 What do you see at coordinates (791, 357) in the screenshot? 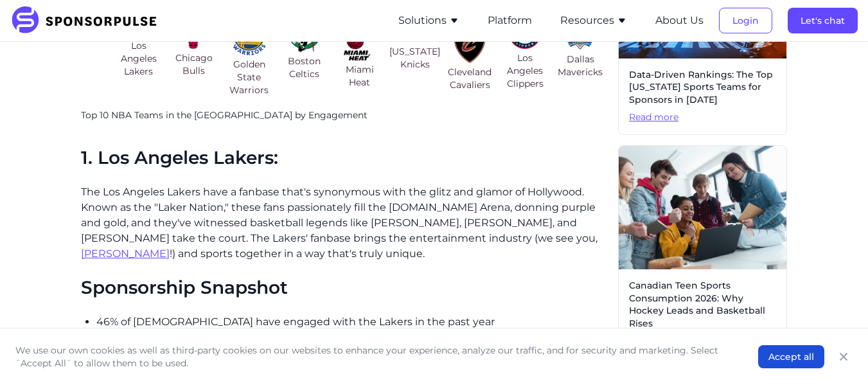
I see `button: Accept all` at bounding box center [791, 357].